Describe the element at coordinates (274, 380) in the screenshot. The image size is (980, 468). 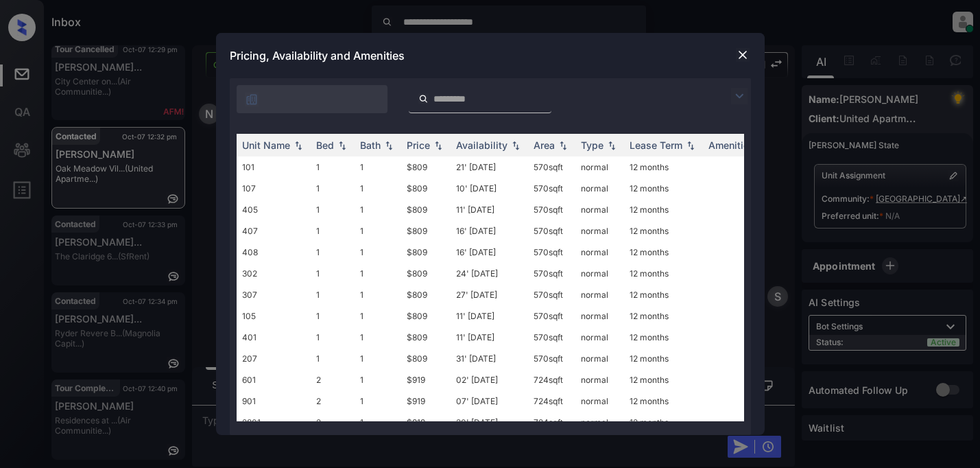
I see `td: 601` at that location.